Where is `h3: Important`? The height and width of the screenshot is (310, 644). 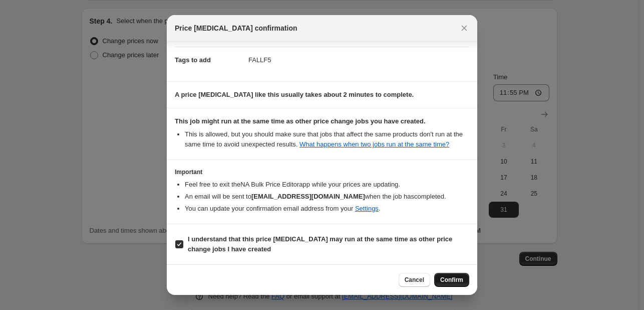 h3: Important is located at coordinates (322, 172).